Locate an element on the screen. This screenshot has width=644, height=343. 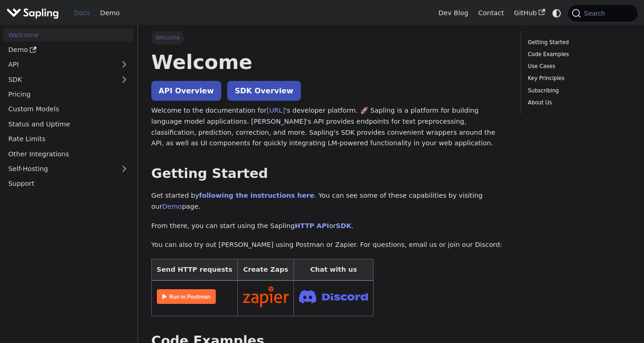
a: Dev Blog is located at coordinates (453, 13).